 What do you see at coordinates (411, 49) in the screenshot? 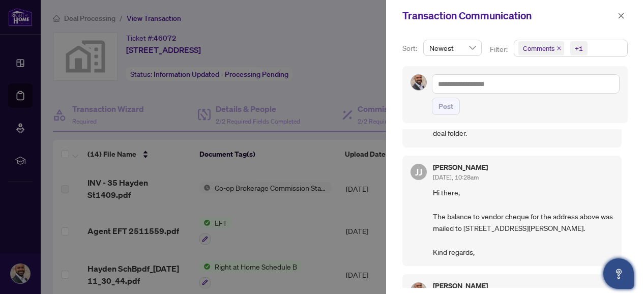
I see `p: Sort:` at bounding box center [411, 49].